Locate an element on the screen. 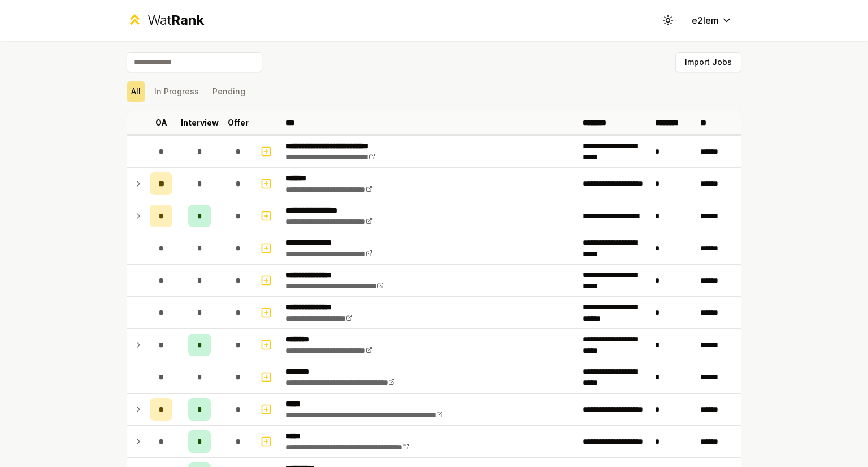  button: Import Jobs is located at coordinates (708, 62).